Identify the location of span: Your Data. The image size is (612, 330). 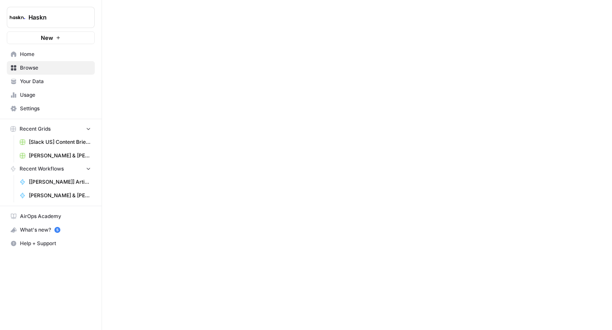
(55, 82).